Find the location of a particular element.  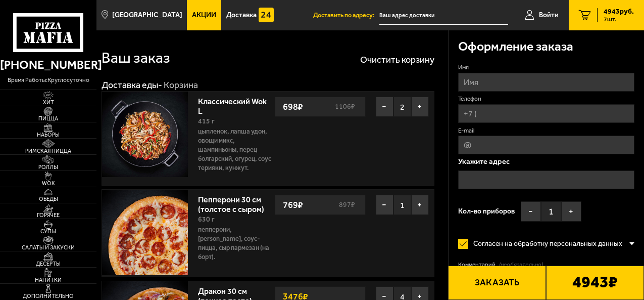

strong: 769 ₽ is located at coordinates (293, 205).